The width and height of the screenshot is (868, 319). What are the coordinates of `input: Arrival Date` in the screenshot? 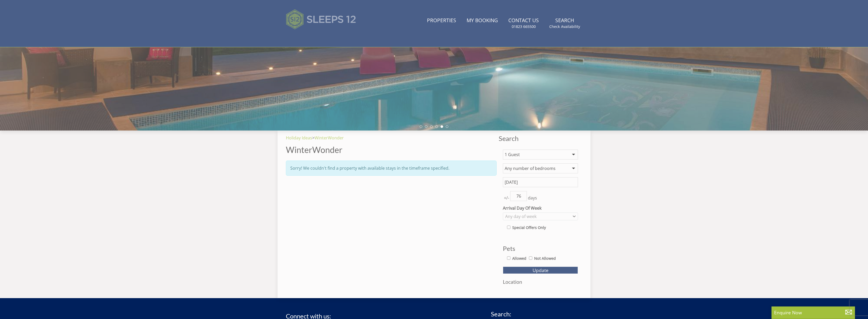 It's located at (541, 182).